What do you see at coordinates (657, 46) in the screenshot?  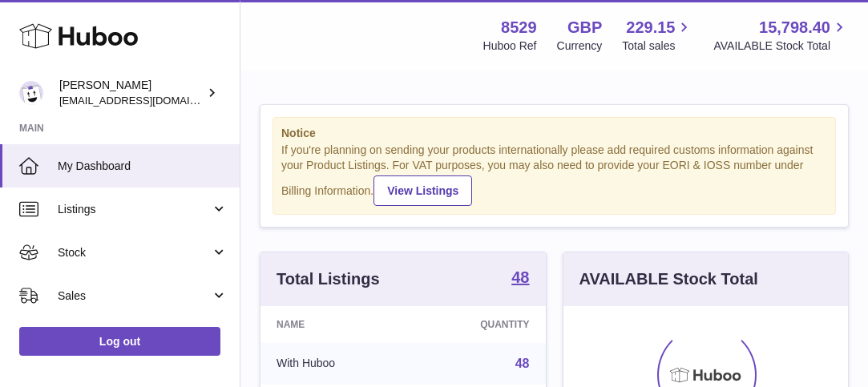 I see `span: Total sales` at bounding box center [657, 46].